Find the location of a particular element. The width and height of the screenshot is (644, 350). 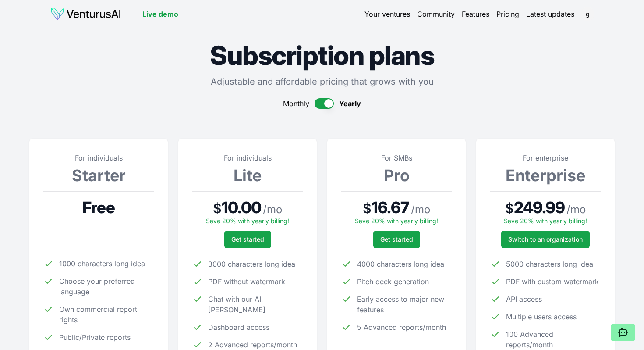

span: 3000 characters long idea is located at coordinates (251, 264).